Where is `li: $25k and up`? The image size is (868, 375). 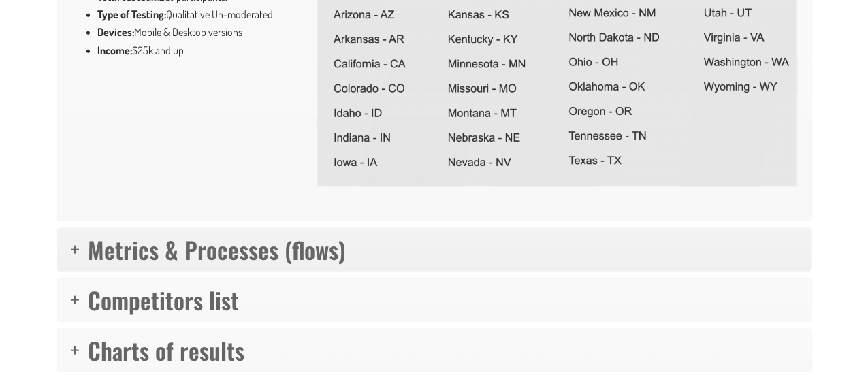 li: $25k and up is located at coordinates (203, 50).